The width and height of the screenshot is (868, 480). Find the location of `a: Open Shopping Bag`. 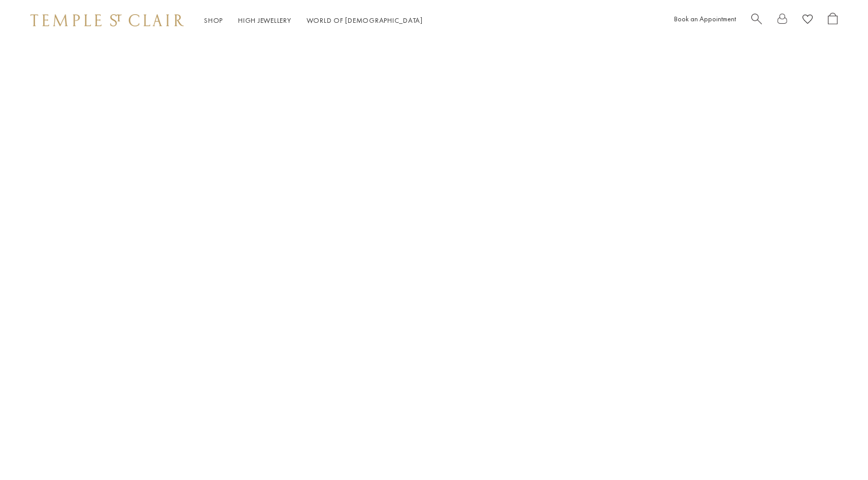

a: Open Shopping Bag is located at coordinates (832, 21).